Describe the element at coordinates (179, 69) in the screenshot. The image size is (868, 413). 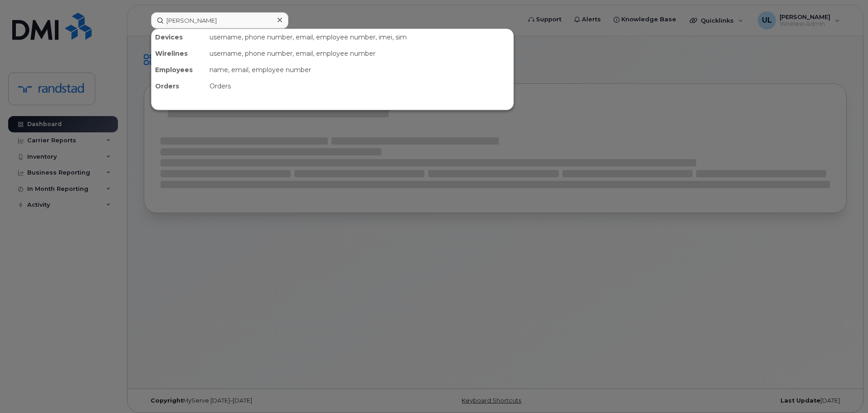
I see `div: Employees` at that location.